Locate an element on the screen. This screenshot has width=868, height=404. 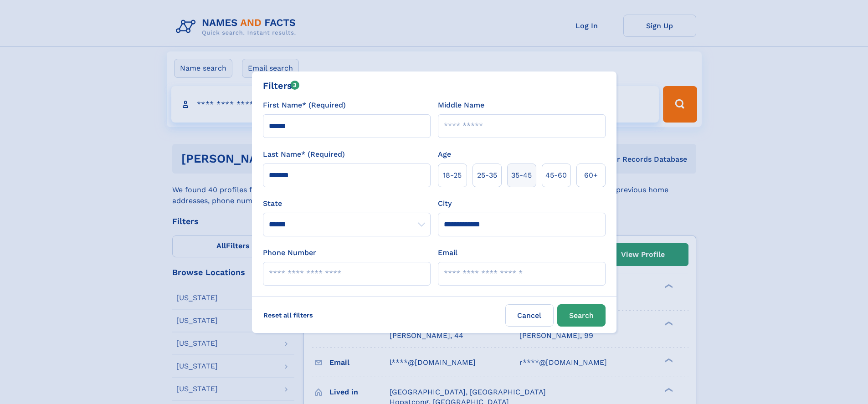
label: Email is located at coordinates (447, 252).